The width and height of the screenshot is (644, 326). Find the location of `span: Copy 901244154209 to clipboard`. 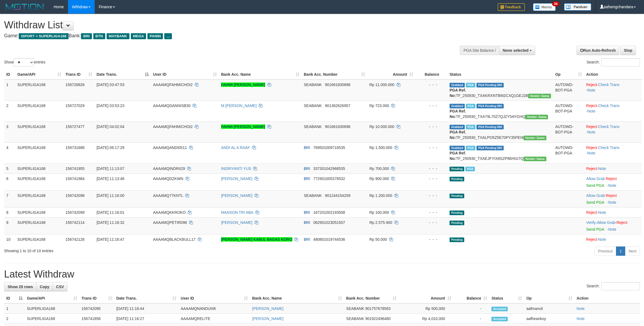

span: Copy 901244154209 to clipboard is located at coordinates (338, 196).